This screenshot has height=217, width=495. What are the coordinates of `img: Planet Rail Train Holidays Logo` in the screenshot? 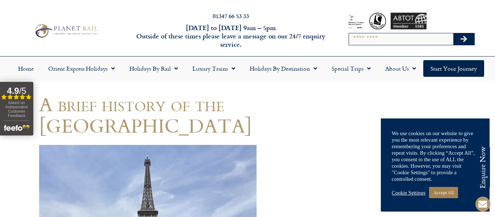 It's located at (66, 31).